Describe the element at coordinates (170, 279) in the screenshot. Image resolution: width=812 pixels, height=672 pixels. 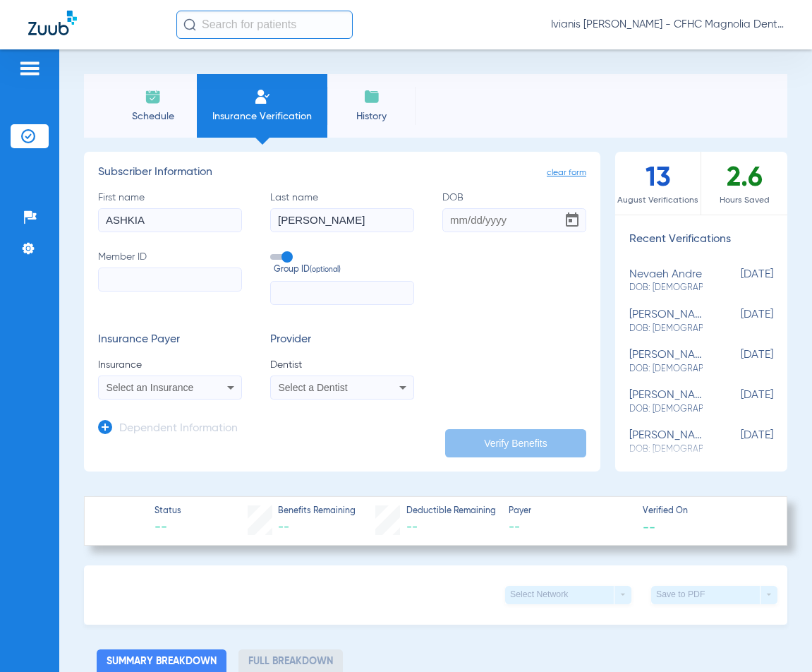
I see `input: Member ID` at that location.